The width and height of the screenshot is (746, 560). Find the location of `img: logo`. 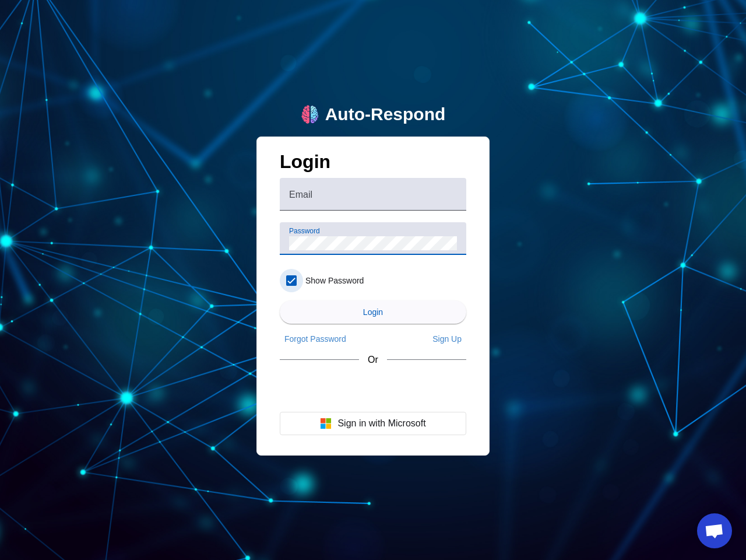

img: logo is located at coordinates (310, 114).